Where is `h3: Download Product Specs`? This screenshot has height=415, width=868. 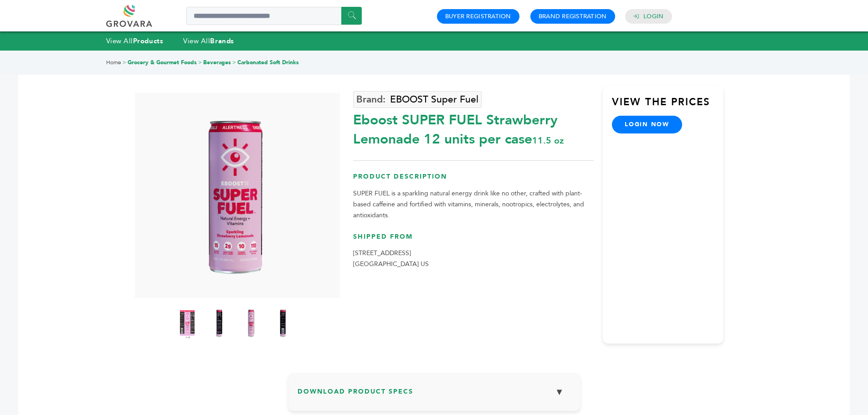 h3: Download Product Specs is located at coordinates (434, 395).